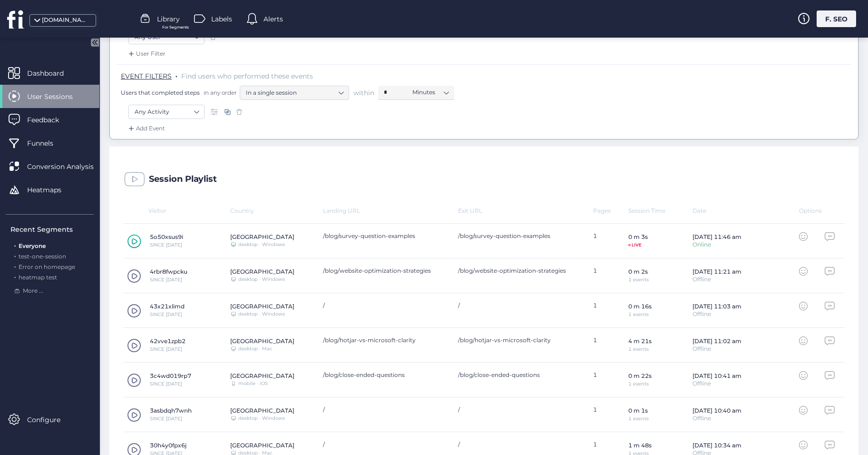  I want to click on div: User Filter, so click(146, 53).